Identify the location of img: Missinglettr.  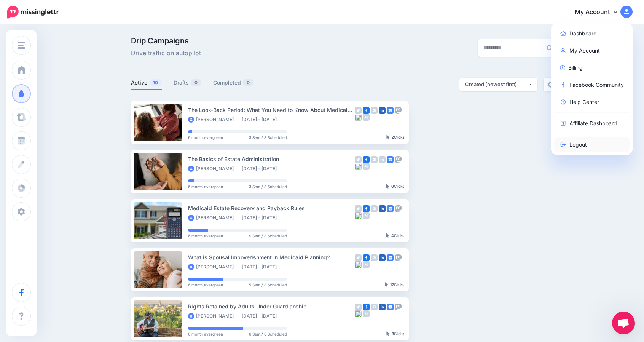
(33, 12).